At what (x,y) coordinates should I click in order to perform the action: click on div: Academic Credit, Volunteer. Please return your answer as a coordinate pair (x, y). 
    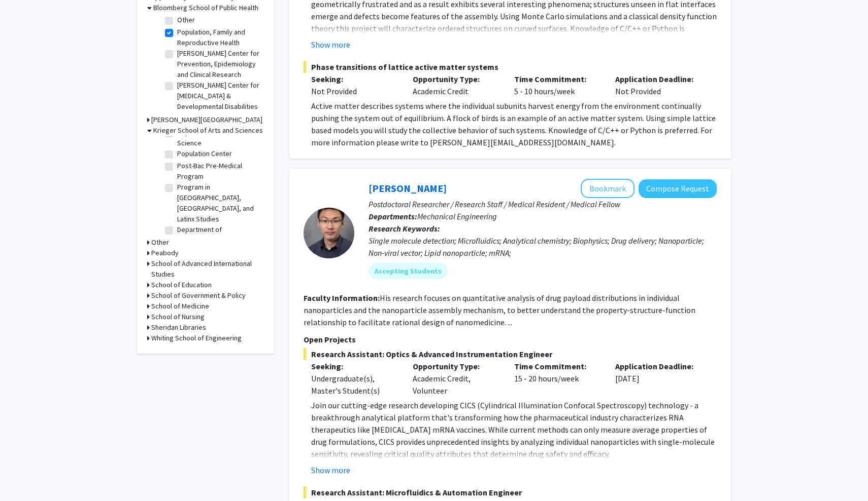
    Looking at the image, I should click on (456, 379).